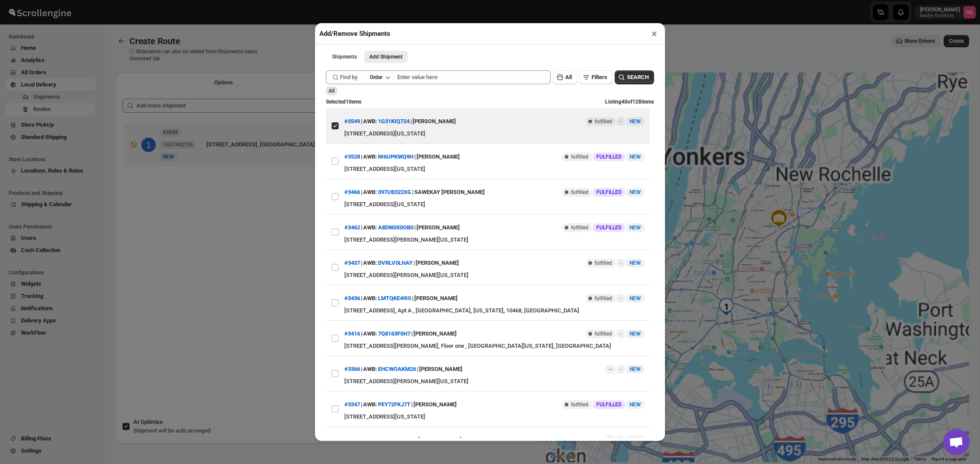 The height and width of the screenshot is (464, 980). What do you see at coordinates (344, 57) in the screenshot?
I see `span: Shipments` at bounding box center [344, 57].